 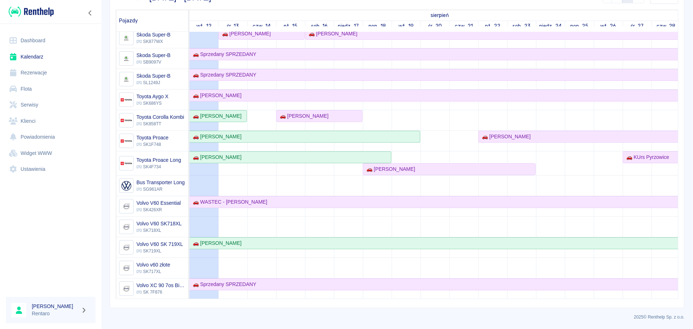 What do you see at coordinates (55, 313) in the screenshot?
I see `p: Rentaro` at bounding box center [55, 313].